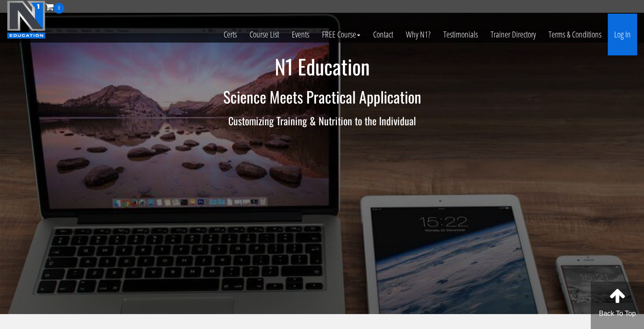  What do you see at coordinates (59, 8) in the screenshot?
I see `span: 0` at bounding box center [59, 8].